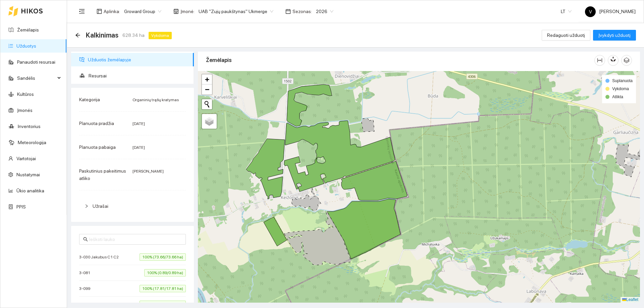 The image size is (644, 308). I want to click on span: UAB "Zujų paukštynas" Ukmerge, so click(236, 11).